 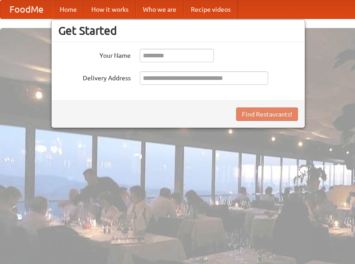 What do you see at coordinates (266, 114) in the screenshot?
I see `button: Find Restaurants!` at bounding box center [266, 114].